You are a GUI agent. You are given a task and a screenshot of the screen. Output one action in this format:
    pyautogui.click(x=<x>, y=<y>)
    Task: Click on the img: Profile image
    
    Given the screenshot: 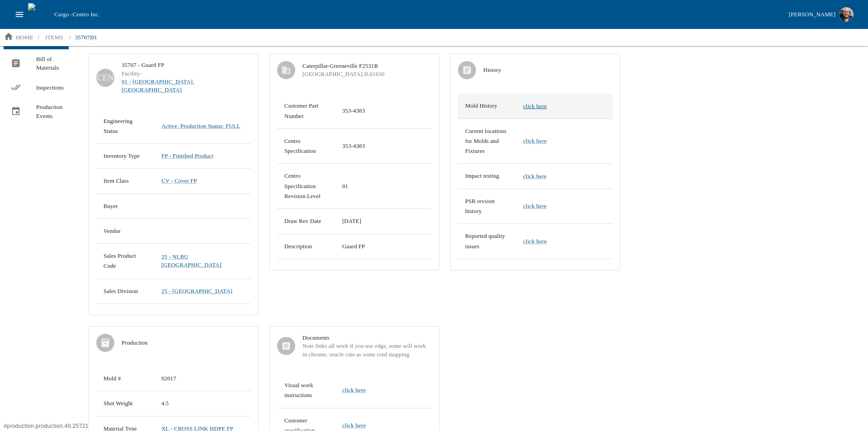 What is the action you would take?
    pyautogui.click(x=846, y=15)
    